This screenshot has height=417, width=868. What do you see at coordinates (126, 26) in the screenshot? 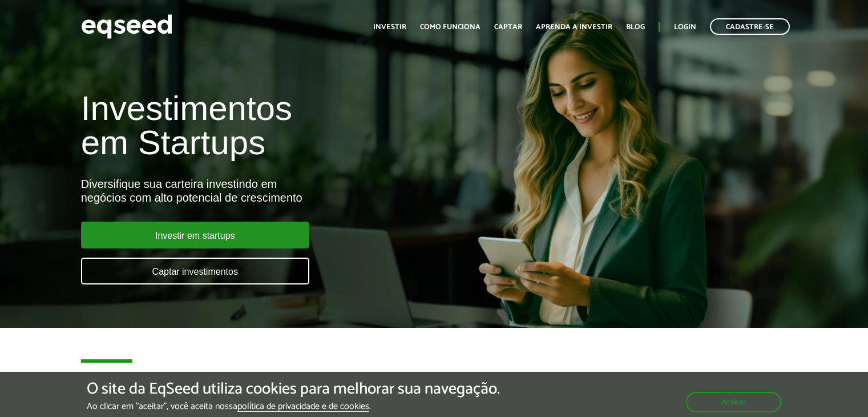
I see `img: EqSeed` at bounding box center [126, 26].